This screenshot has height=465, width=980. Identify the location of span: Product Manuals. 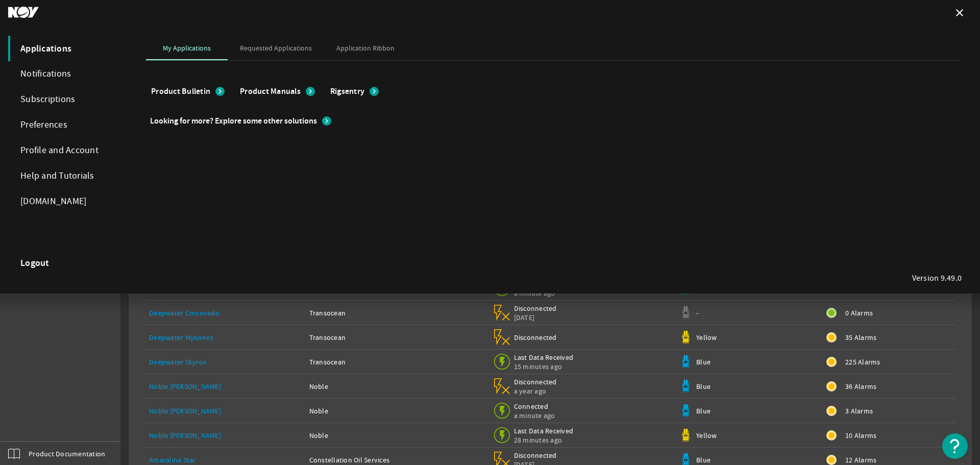
(270, 91).